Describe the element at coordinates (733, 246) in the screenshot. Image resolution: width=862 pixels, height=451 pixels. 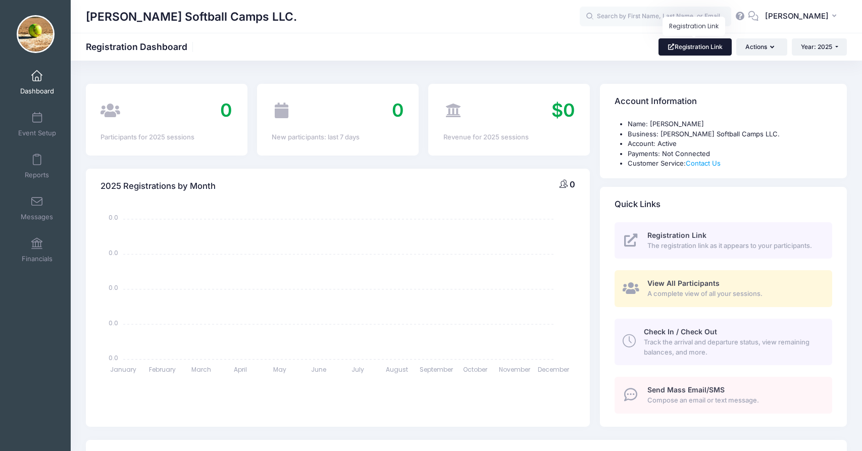
I see `span: The registration link as it appears to your participants.` at that location.